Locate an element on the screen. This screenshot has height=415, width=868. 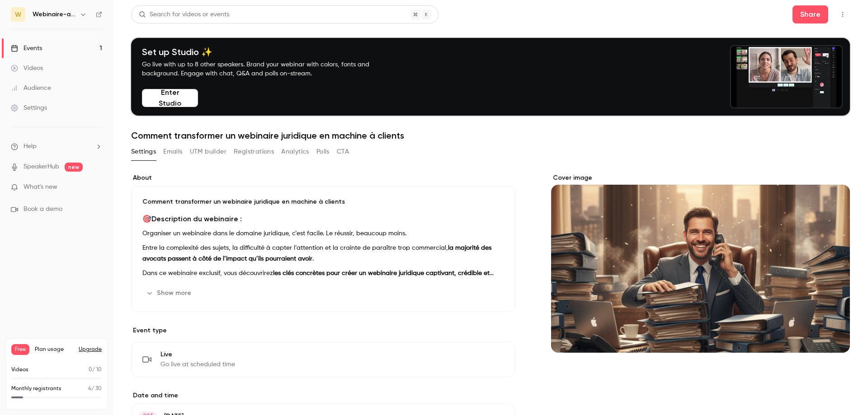
label: About is located at coordinates (323, 178).